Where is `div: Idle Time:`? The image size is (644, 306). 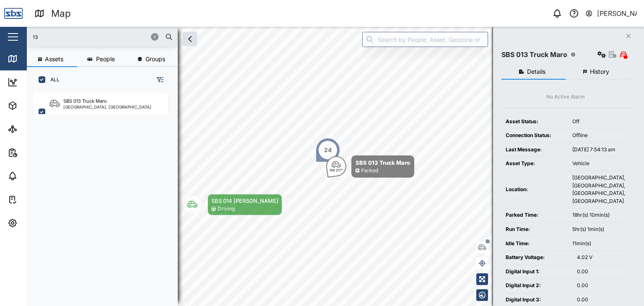
div: Idle Time: is located at coordinates (535, 244).